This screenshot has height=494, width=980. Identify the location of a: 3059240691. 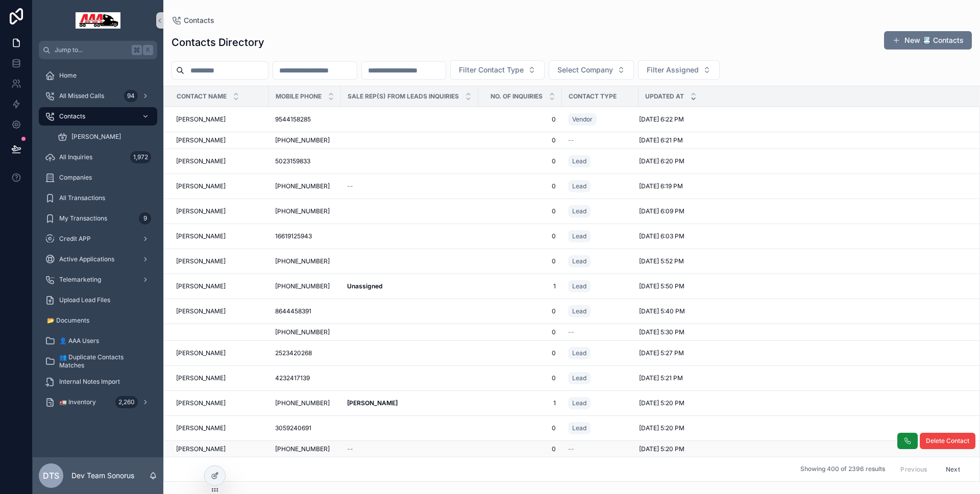
(305, 428).